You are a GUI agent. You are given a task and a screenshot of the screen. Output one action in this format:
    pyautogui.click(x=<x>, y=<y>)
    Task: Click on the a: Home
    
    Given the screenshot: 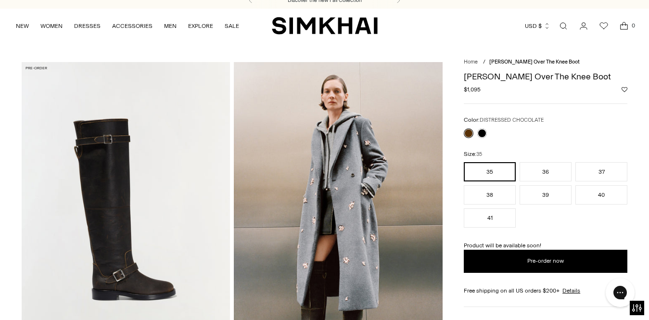 What is the action you would take?
    pyautogui.click(x=470, y=62)
    